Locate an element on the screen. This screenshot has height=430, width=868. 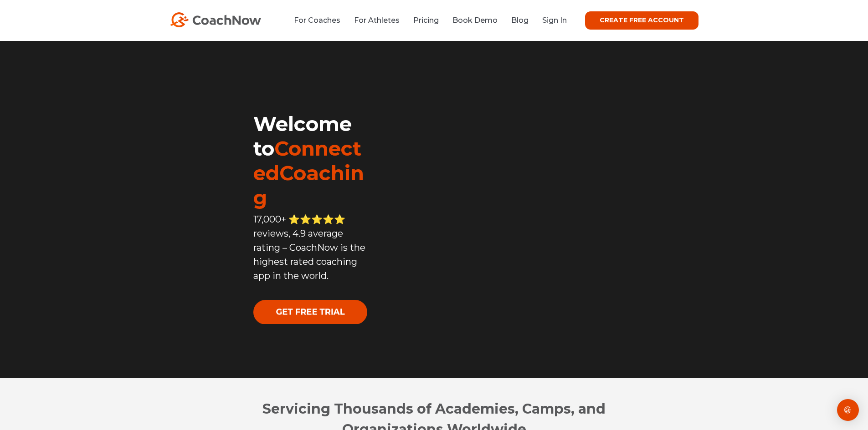
div: Open Intercom Messenger is located at coordinates (847, 410).